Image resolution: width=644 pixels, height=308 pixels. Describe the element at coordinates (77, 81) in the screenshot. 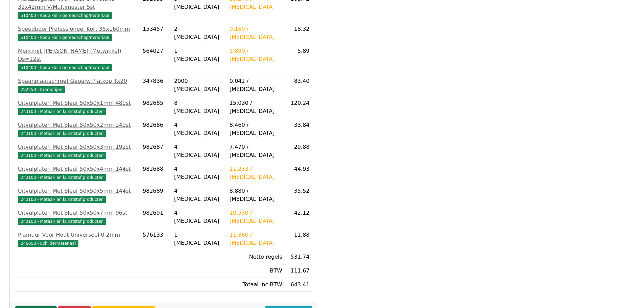

I see `div: Spaanplaatschroef Gegalv. Platkop Tx20` at that location.